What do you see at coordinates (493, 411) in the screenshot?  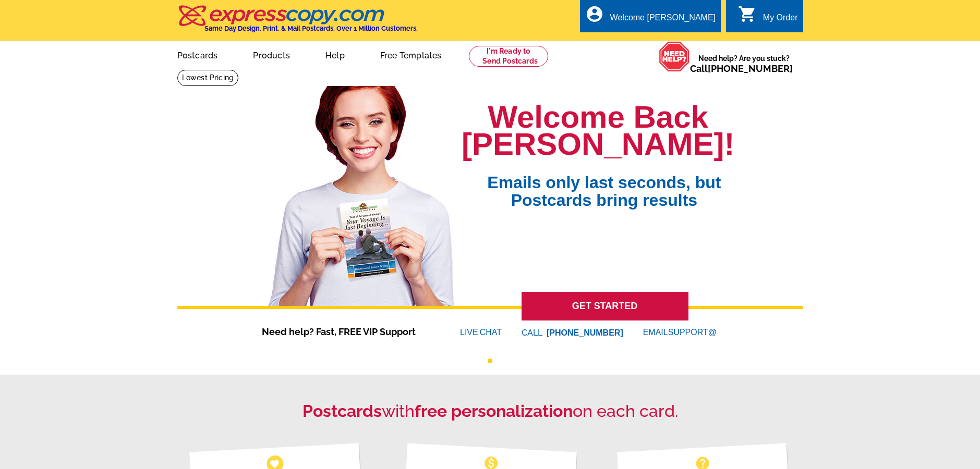 I see `strong: free personalization` at bounding box center [493, 411].